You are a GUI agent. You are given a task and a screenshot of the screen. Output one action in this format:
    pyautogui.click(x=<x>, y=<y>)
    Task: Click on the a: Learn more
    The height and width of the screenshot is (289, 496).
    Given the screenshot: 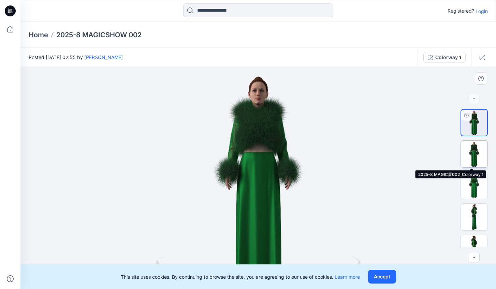 What is the action you would take?
    pyautogui.click(x=347, y=276)
    